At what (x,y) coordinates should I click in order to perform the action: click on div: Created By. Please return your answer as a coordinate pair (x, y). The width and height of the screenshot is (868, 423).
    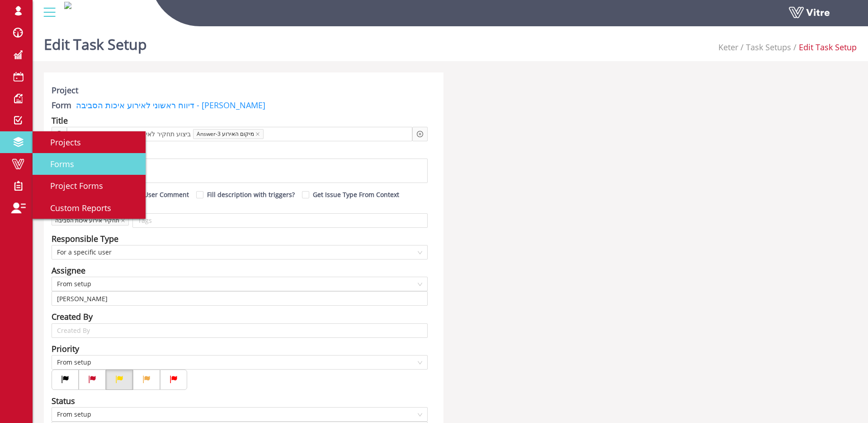
    Looking at the image, I should click on (72, 316).